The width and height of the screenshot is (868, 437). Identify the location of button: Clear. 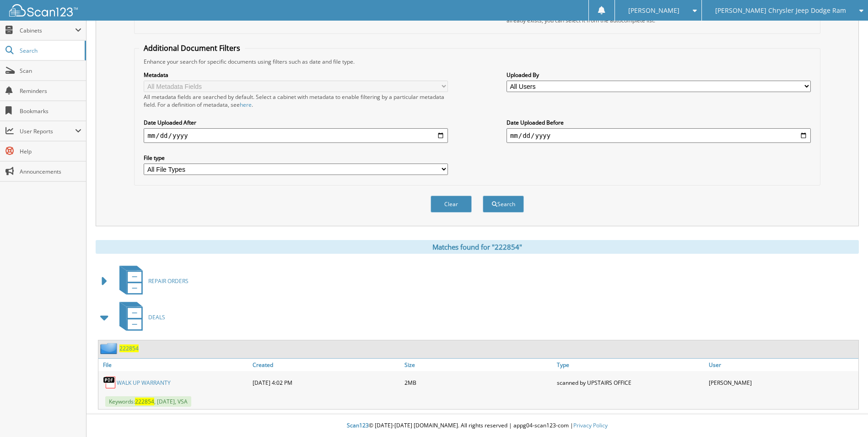
(451, 203).